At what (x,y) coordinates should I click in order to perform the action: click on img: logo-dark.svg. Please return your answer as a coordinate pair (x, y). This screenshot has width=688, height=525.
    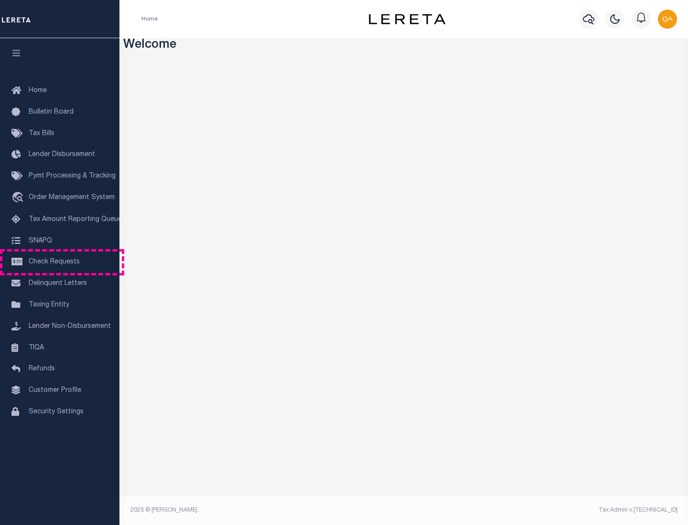
    Looking at the image, I should click on (407, 19).